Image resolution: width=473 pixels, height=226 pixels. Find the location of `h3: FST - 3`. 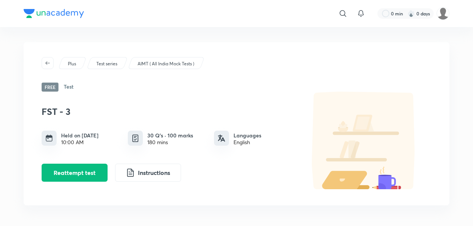

h3: FST - 3 is located at coordinates (167, 111).